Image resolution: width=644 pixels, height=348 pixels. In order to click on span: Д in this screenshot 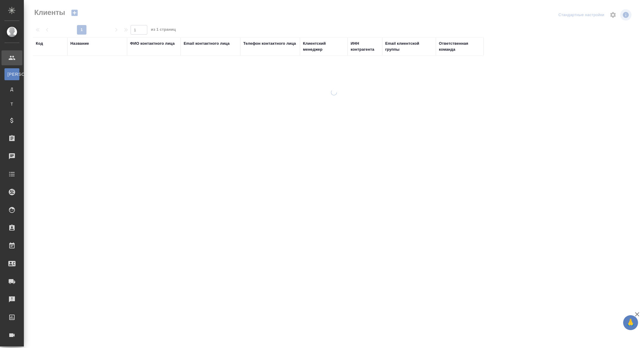, I will do `click(12, 89)`.